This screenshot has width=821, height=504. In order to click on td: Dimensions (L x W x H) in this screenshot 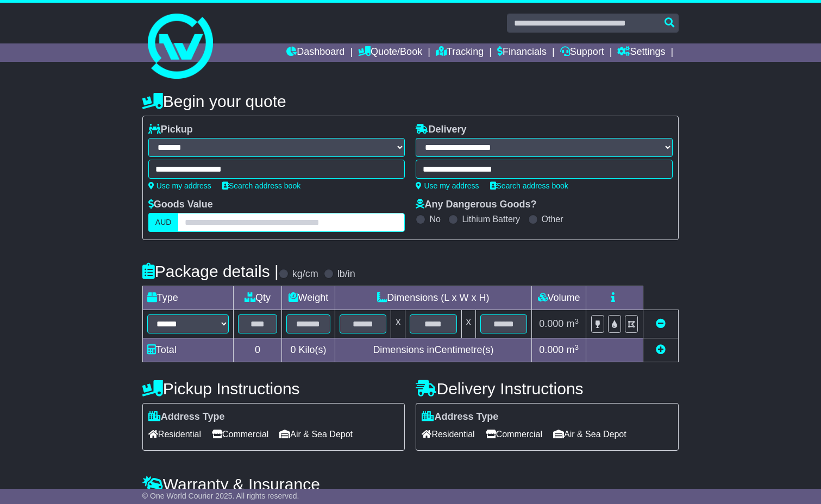, I will do `click(433, 298)`.